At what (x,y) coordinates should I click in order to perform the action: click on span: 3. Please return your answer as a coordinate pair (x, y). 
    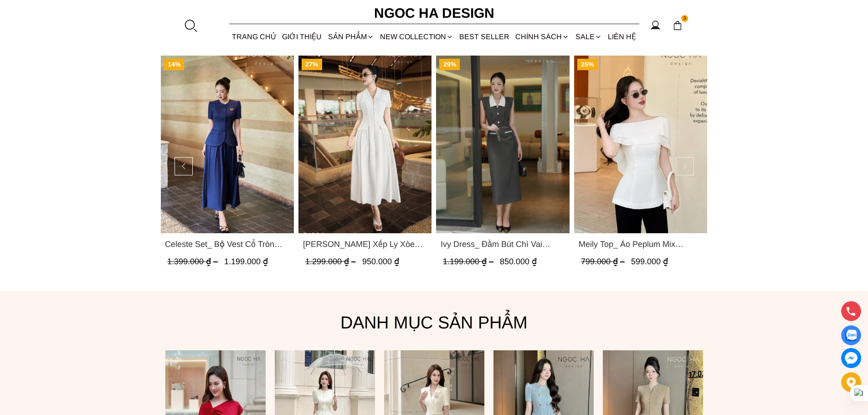
    Looking at the image, I should click on (685, 19).